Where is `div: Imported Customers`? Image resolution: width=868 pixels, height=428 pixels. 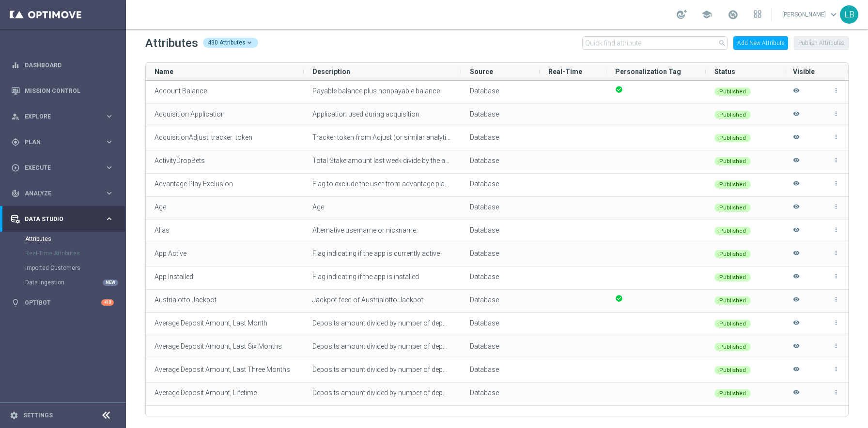
div: Imported Customers is located at coordinates (75, 268).